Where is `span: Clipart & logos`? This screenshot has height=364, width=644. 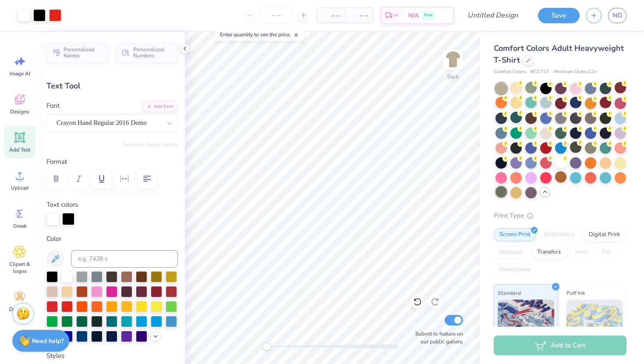
span: Clipart & logos is located at coordinates (20, 268).